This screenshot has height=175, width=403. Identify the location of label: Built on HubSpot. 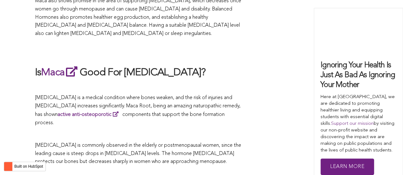
(29, 167).